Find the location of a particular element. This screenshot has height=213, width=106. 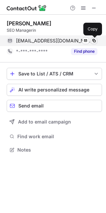

img: ContactOut v5.3.10 is located at coordinates (27, 8).